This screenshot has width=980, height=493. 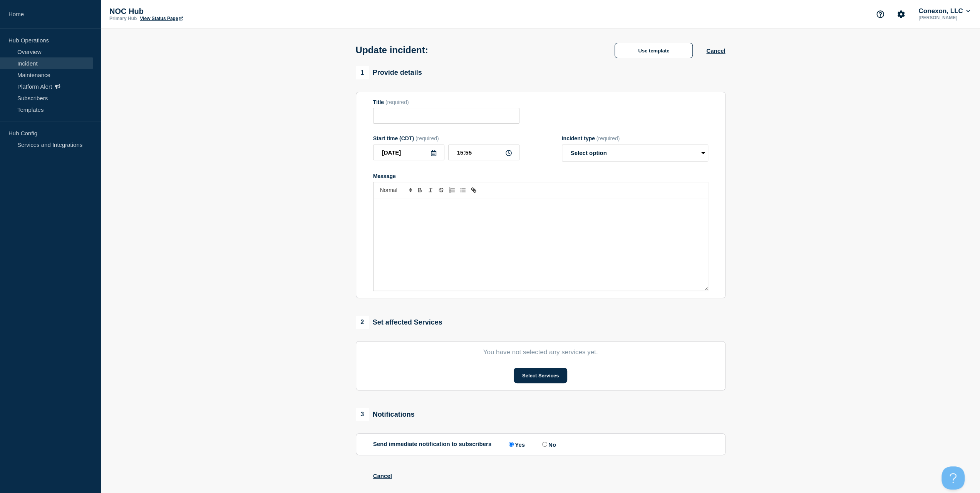 I want to click on label: Yes, so click(x=515, y=444).